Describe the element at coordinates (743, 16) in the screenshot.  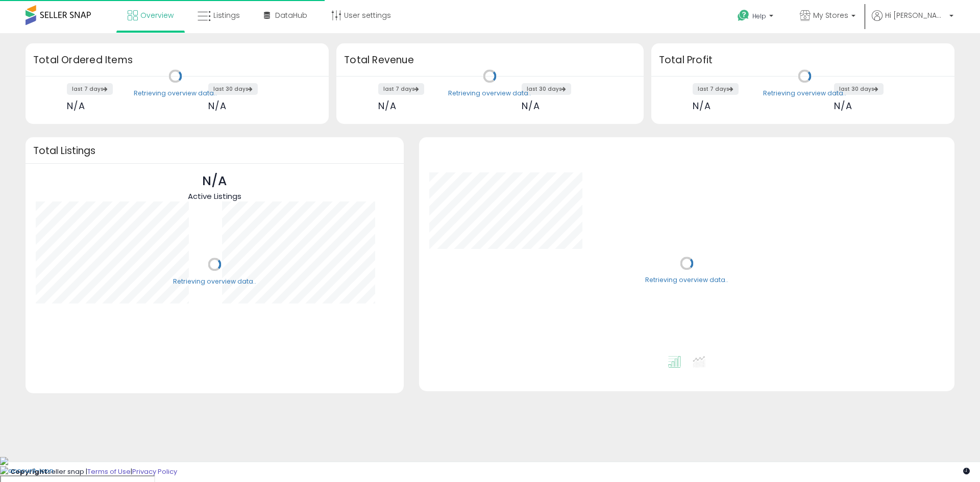
I see `i: Get Help` at that location.